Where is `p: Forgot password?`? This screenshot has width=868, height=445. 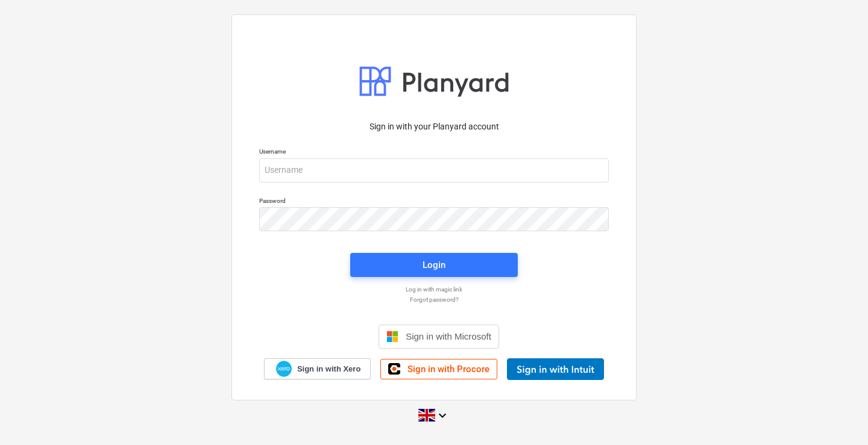
p: Forgot password? is located at coordinates (434, 299).